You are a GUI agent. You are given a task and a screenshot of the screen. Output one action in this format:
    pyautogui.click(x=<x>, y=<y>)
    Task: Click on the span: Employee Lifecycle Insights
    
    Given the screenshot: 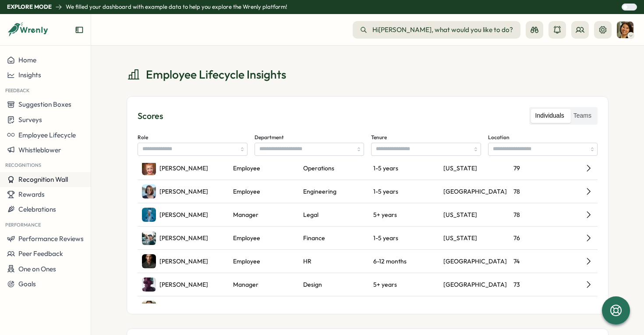 What is the action you would take?
    pyautogui.click(x=216, y=74)
    